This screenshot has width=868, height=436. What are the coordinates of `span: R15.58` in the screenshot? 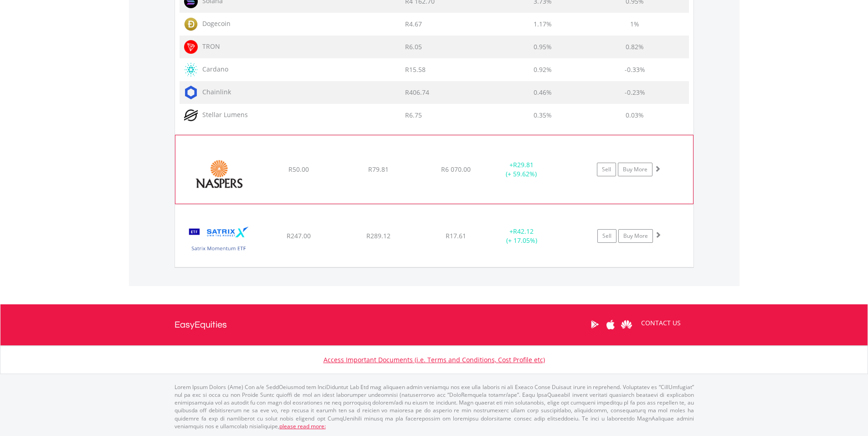 It's located at (415, 69).